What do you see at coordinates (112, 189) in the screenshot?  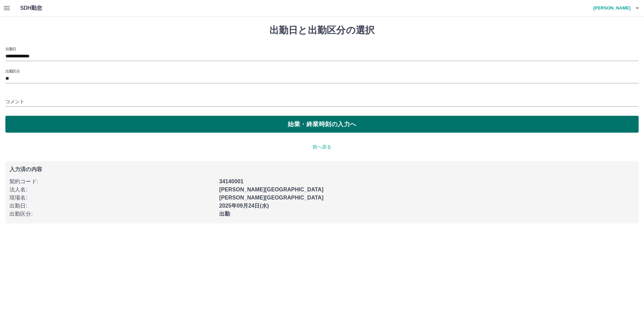 I see `p: 法人名 :` at bounding box center [112, 189].